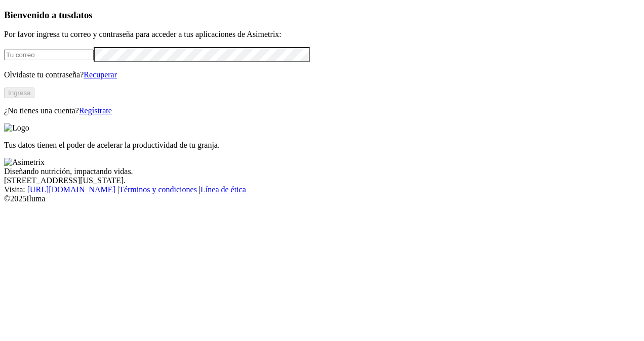 This screenshot has height=341, width=644. I want to click on span: datos, so click(82, 14).